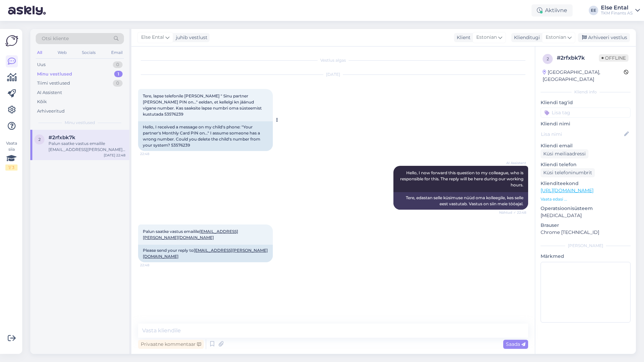 This screenshot has height=362, width=644. What do you see at coordinates (593, 11) in the screenshot?
I see `div: EE` at bounding box center [593, 11].